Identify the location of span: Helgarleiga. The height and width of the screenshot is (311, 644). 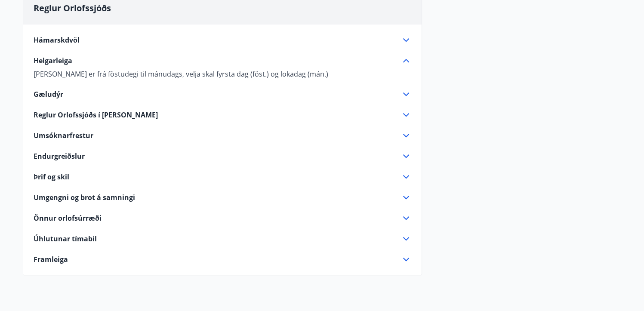
(53, 61).